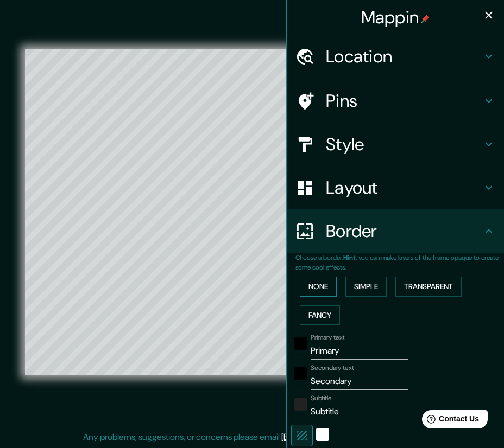  I want to click on span: Contact Us, so click(51, 13).